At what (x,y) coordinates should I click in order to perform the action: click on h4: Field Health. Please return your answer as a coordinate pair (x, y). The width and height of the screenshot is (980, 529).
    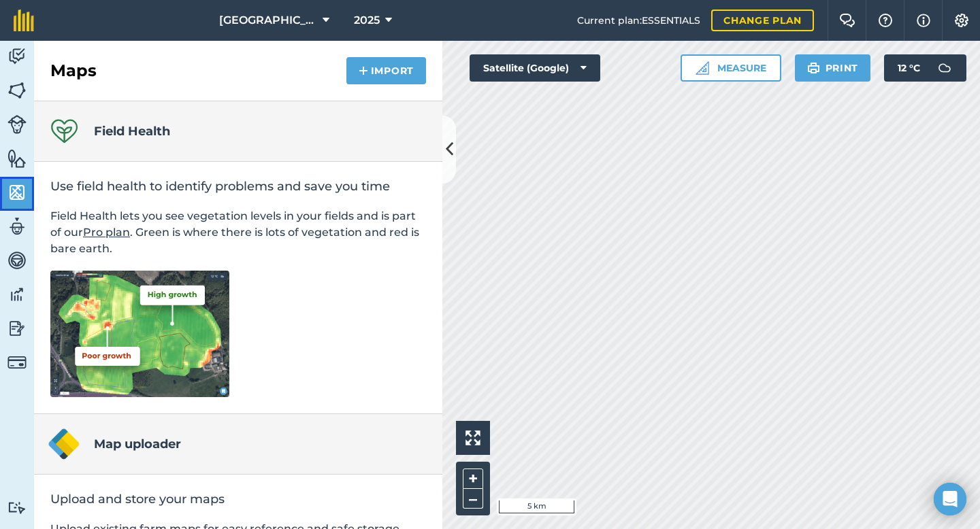
    Looking at the image, I should click on (132, 132).